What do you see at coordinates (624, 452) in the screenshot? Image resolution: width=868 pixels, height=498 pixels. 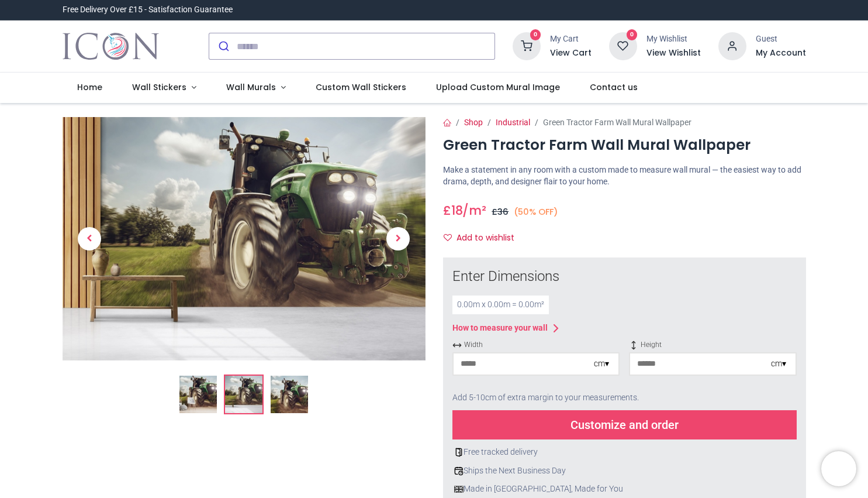 I see `div: Free tracked delivery` at bounding box center [624, 452].